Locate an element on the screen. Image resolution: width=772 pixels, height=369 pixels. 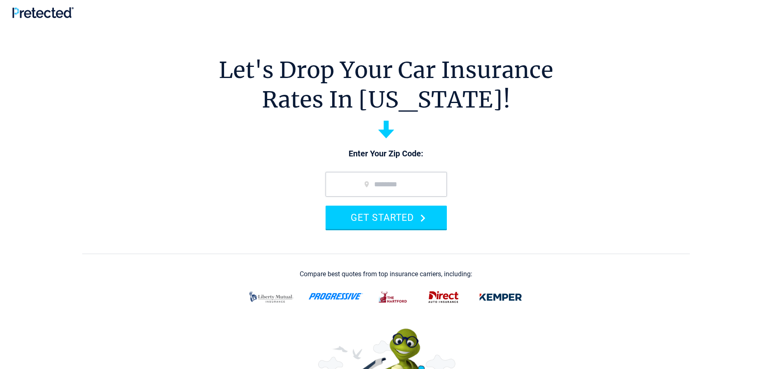
img: liberty is located at coordinates (271, 298).